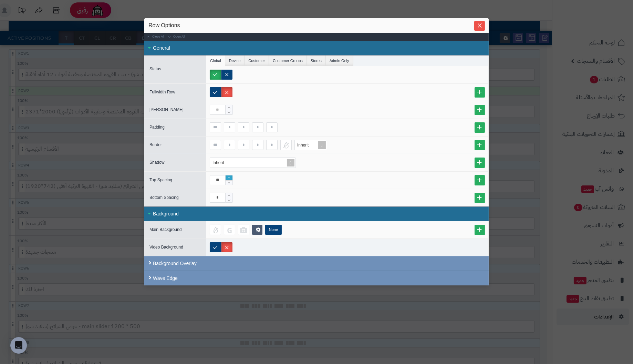 The width and height of the screenshot is (633, 364). What do you see at coordinates (303, 145) in the screenshot?
I see `span: Inherit` at bounding box center [303, 145].